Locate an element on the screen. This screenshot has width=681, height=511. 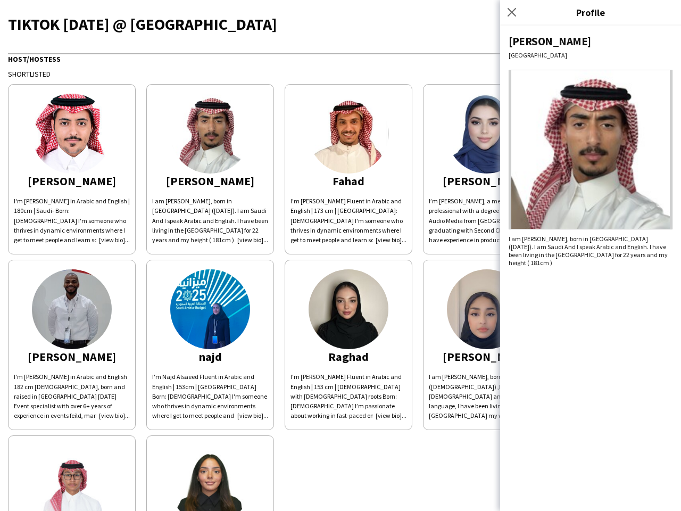
img: thumb-65ef5c59ed7f7.jpeg is located at coordinates (487, 309).